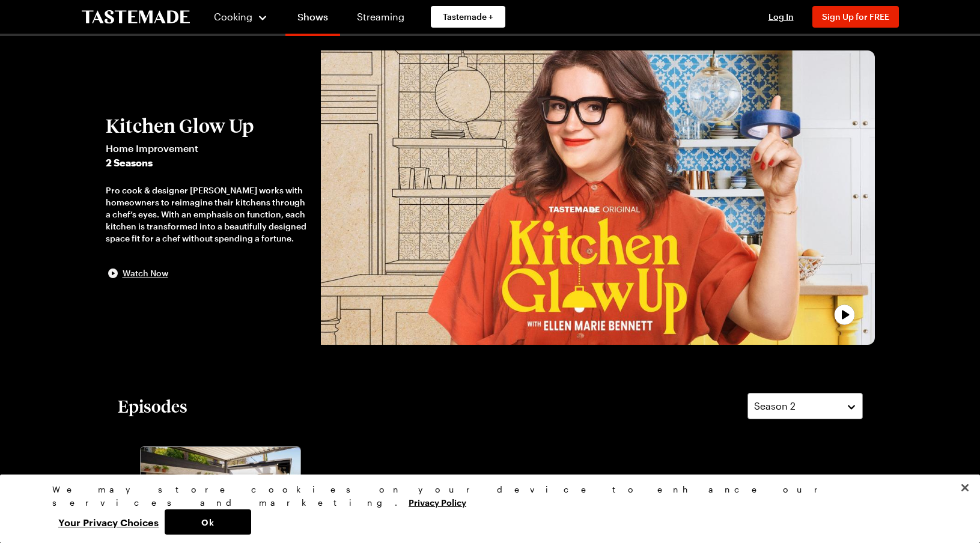 The width and height of the screenshot is (980, 543). Describe the element at coordinates (598, 197) in the screenshot. I see `img: Kitchen Glow Up` at that location.